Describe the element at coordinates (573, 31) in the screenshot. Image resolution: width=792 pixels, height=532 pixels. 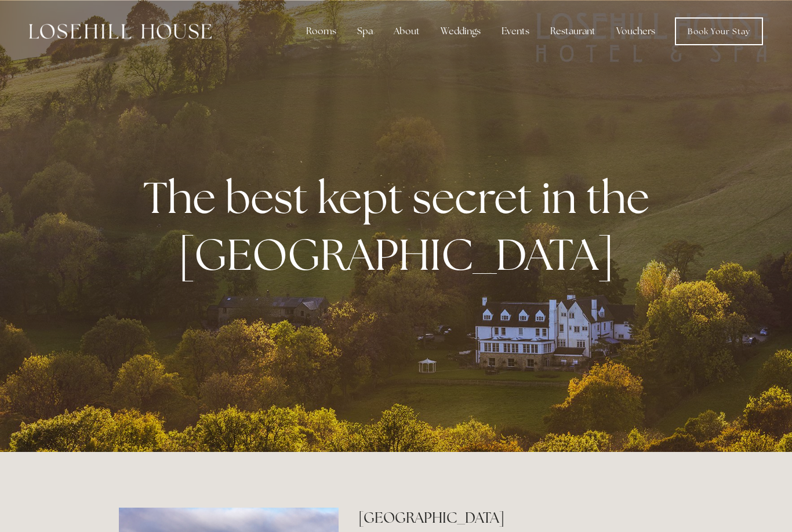
I see `div: Restaurant` at that location.